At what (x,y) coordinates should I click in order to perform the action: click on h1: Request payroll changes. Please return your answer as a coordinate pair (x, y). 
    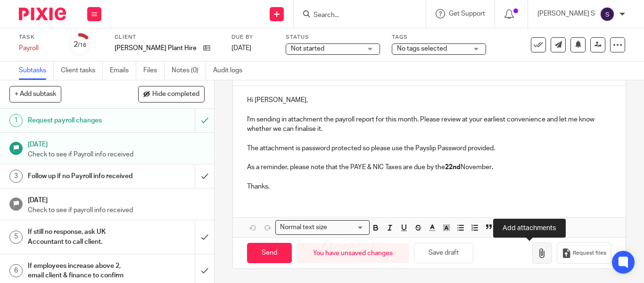
    Looking at the image, I should click on (80, 120).